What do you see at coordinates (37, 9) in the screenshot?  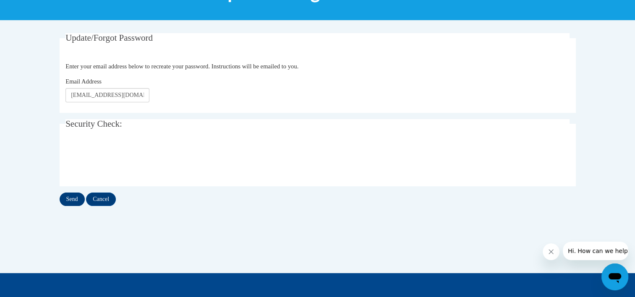 I see `span: Hi. How can we help?` at bounding box center [37, 9].